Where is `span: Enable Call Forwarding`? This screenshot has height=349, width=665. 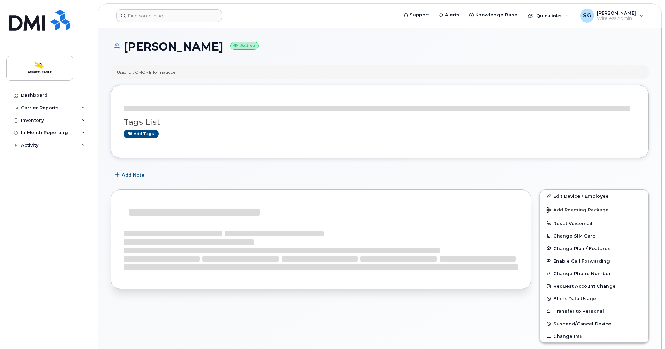
span: Enable Call Forwarding is located at coordinates (581, 261).